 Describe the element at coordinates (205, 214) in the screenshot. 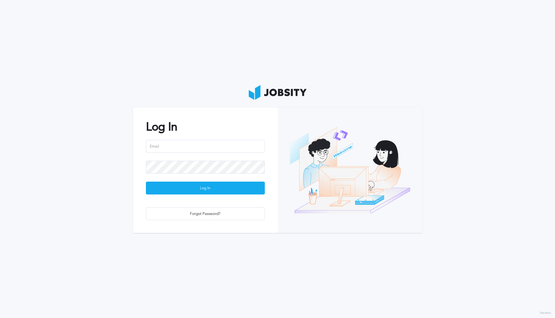

I see `button: Forgot Password?` at that location.